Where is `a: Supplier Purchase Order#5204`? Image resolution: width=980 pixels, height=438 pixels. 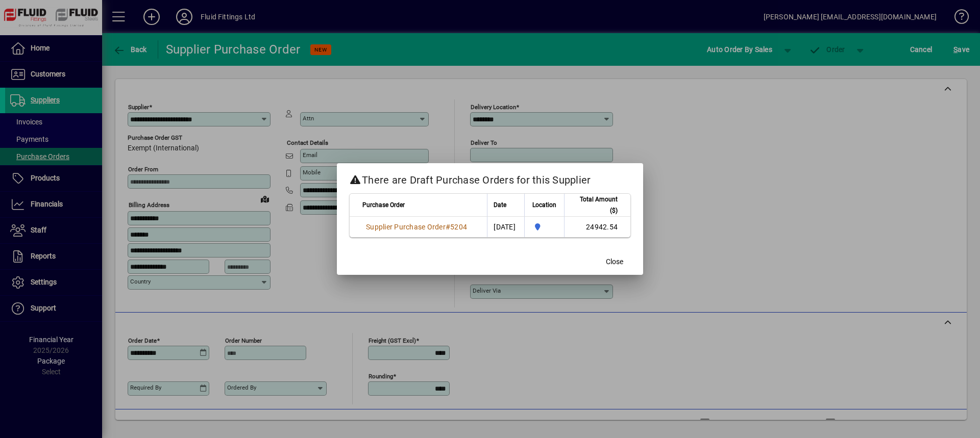
a: Supplier Purchase Order#5204 is located at coordinates (416, 227).